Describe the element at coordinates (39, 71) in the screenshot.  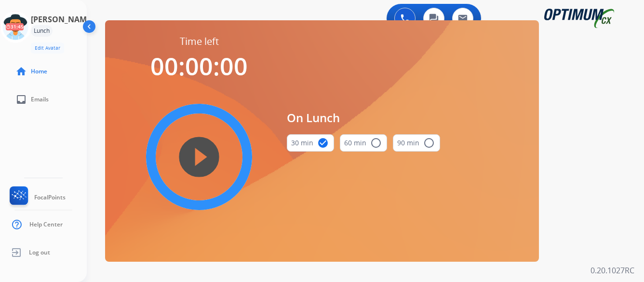
I see `span: Home` at that location.